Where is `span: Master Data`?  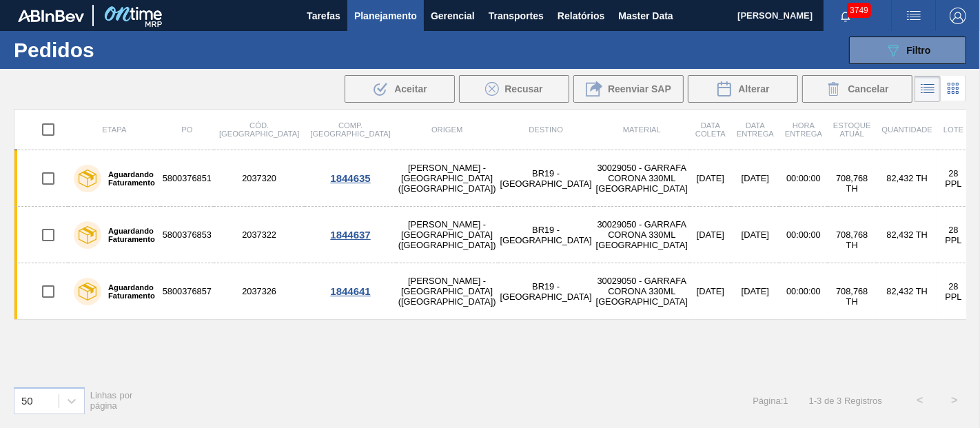
span: Master Data is located at coordinates (645, 16).